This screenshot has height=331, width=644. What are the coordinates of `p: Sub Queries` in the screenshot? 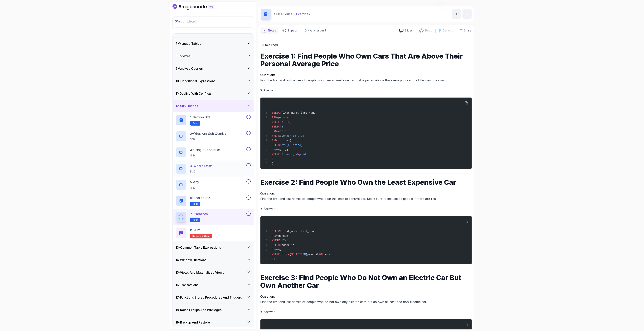 It's located at (283, 14).